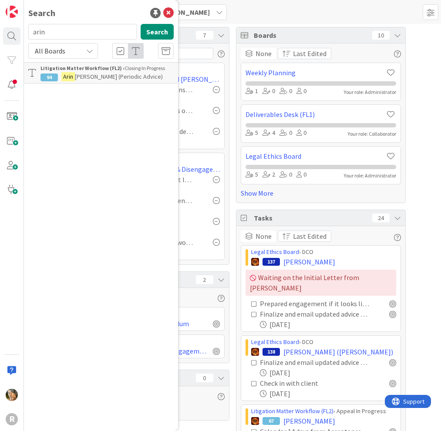 This screenshot has height=431, width=441. I want to click on div: Your role: Collaborator, so click(372, 134).